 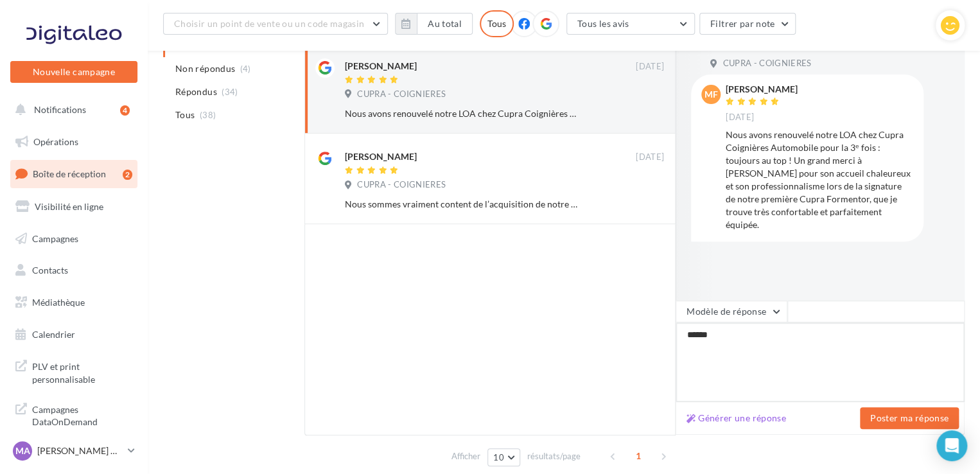 What do you see at coordinates (56, 142) in the screenshot?
I see `span: Opérations` at bounding box center [56, 142].